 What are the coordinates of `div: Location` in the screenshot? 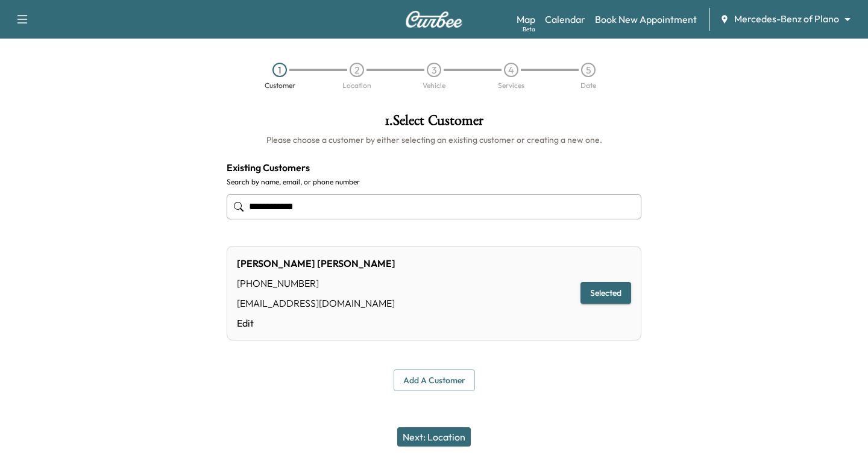 It's located at (356, 86).